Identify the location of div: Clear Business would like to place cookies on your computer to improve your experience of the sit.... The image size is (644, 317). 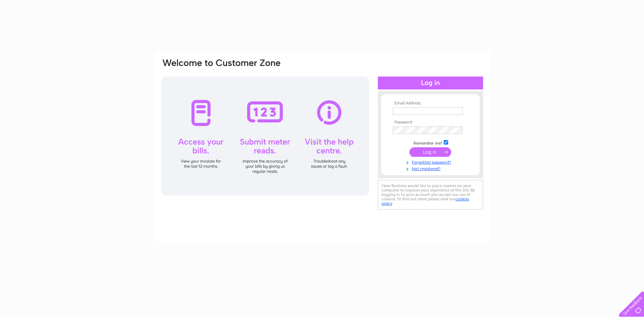
(431, 194).